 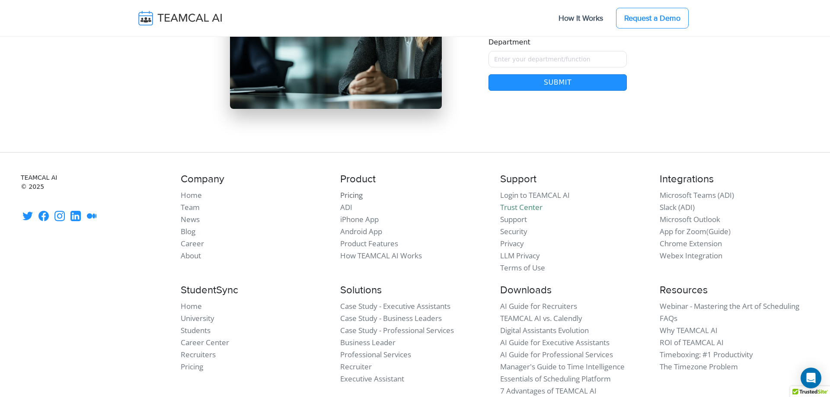 What do you see at coordinates (346, 207) in the screenshot?
I see `a: ADI` at bounding box center [346, 207].